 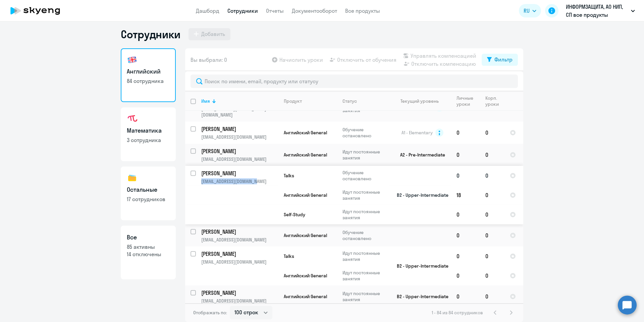 I want to click on span: RU, so click(x=526, y=11).